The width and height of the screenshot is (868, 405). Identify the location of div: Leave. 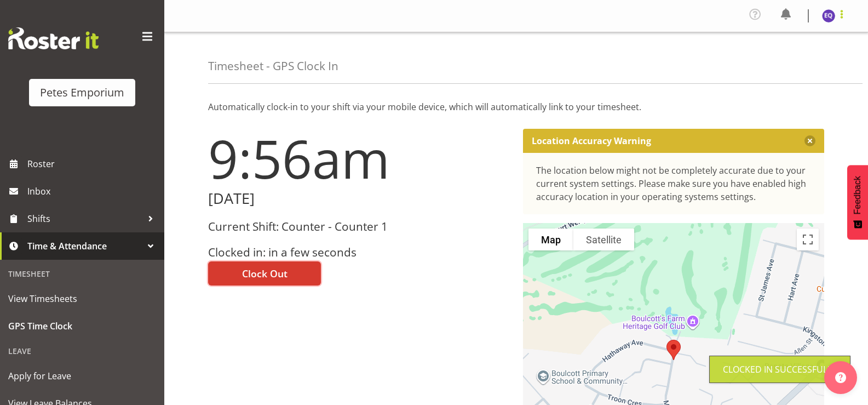
(82, 351).